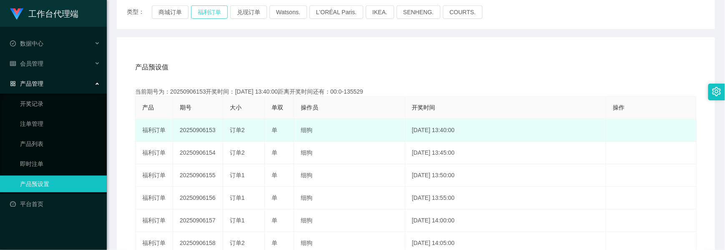  I want to click on button: SENHENG., so click(419, 12).